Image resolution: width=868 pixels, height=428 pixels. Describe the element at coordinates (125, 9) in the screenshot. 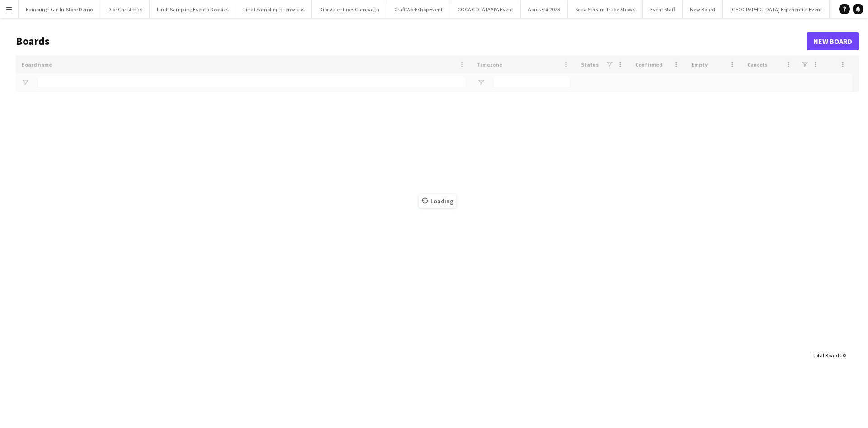

I see `button: Dior Christmas` at that location.